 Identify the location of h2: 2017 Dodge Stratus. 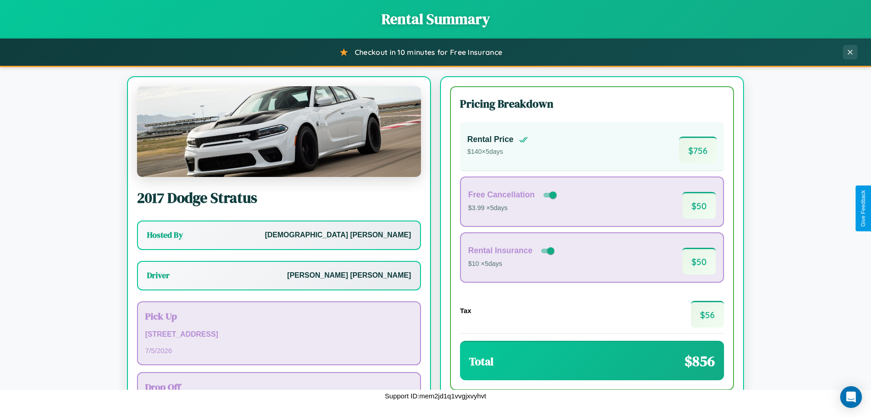
(279, 198).